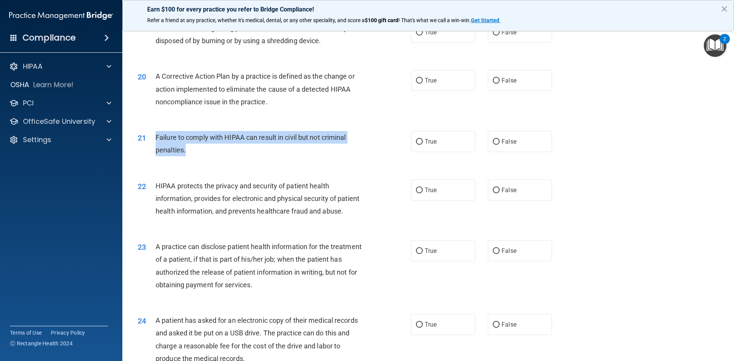 The height and width of the screenshot is (361, 734). I want to click on strong: Get Started, so click(485, 20).